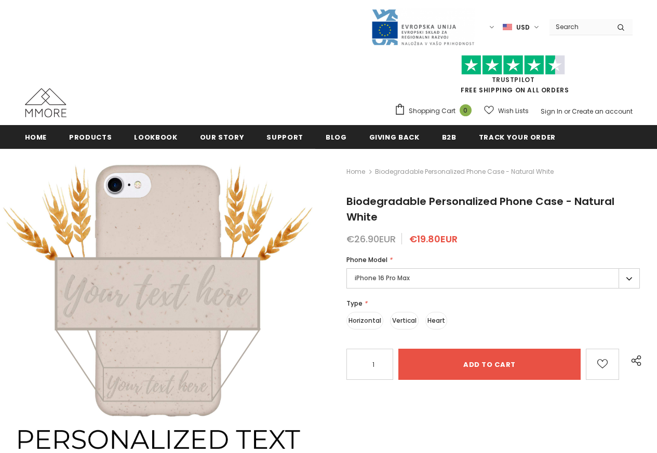  I want to click on a: Lookbook, so click(155, 137).